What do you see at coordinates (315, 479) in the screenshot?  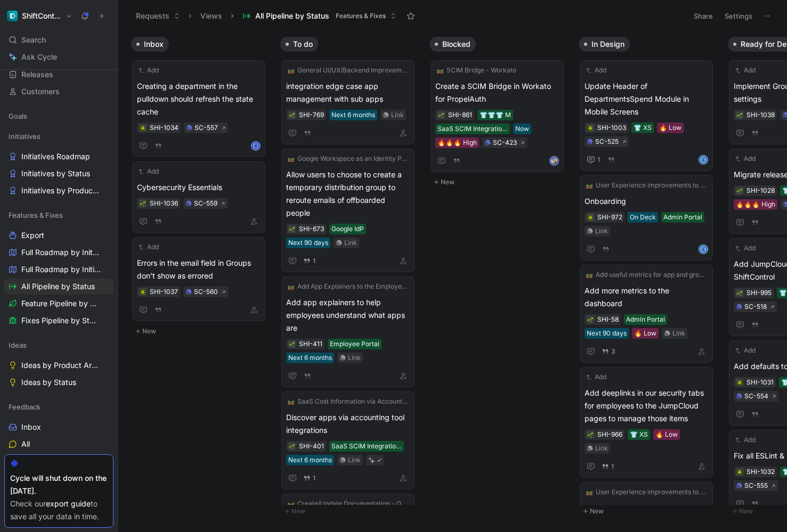 I see `span: 1` at bounding box center [315, 479].